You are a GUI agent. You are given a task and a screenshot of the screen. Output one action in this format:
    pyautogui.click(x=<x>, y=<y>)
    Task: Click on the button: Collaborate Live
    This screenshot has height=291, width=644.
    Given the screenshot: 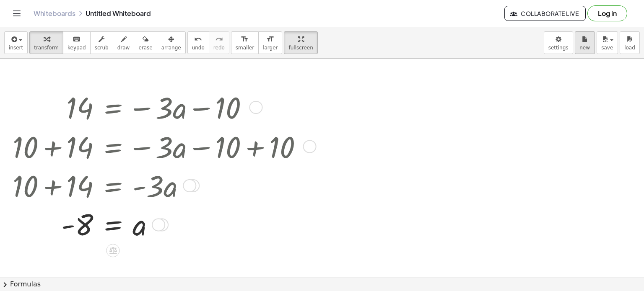 What is the action you would take?
    pyautogui.click(x=545, y=14)
    